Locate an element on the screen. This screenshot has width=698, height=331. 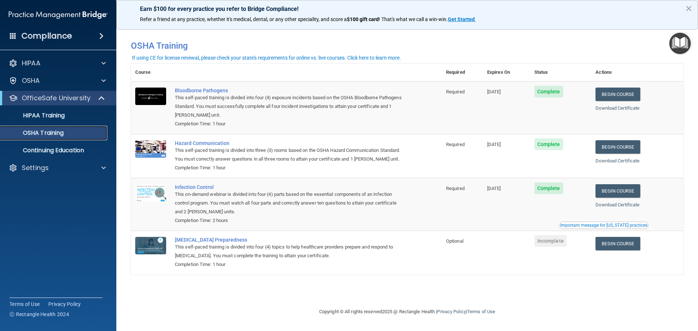
a: OfficeSafe University is located at coordinates (57, 98).